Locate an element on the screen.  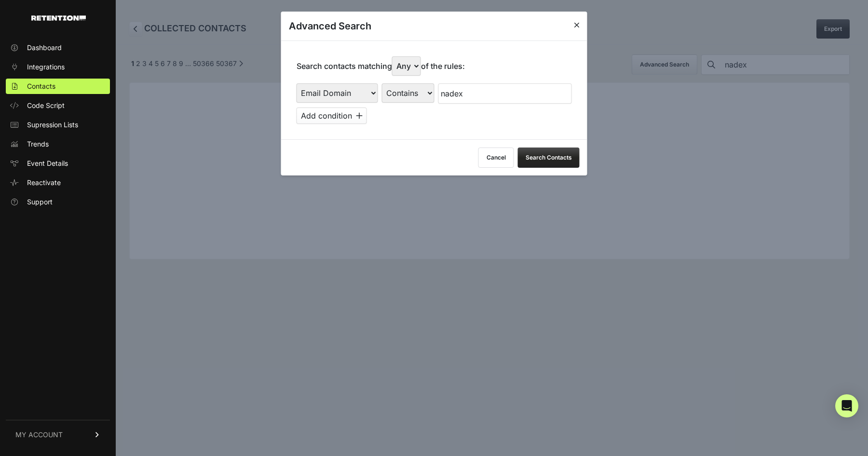
a: MY ACCOUNT is located at coordinates (58, 434).